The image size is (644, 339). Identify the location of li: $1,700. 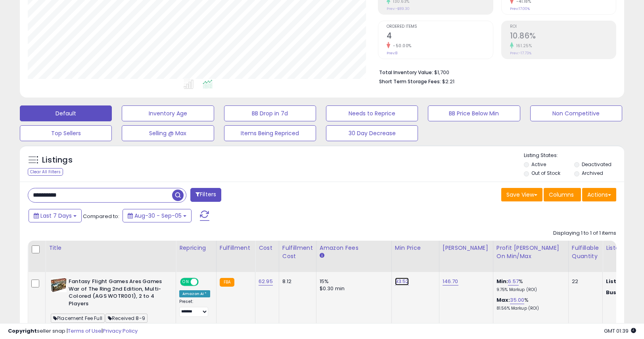
(494, 72).